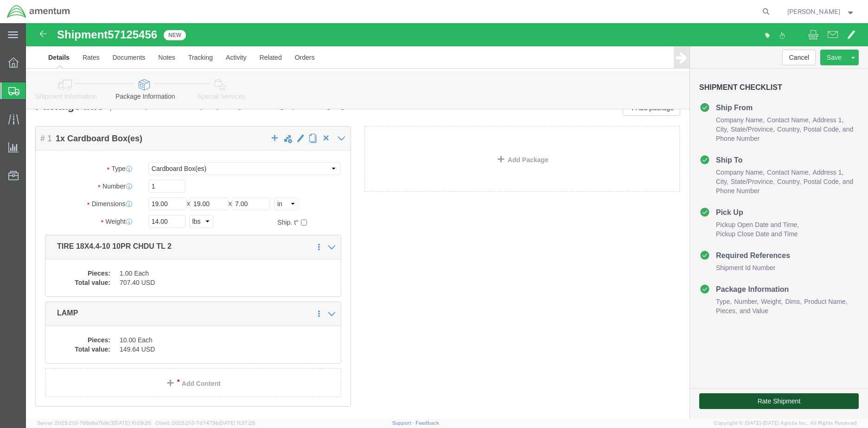 Image resolution: width=868 pixels, height=428 pixels. I want to click on span: Client: 2025.21.0-7d7479b, so click(205, 423).